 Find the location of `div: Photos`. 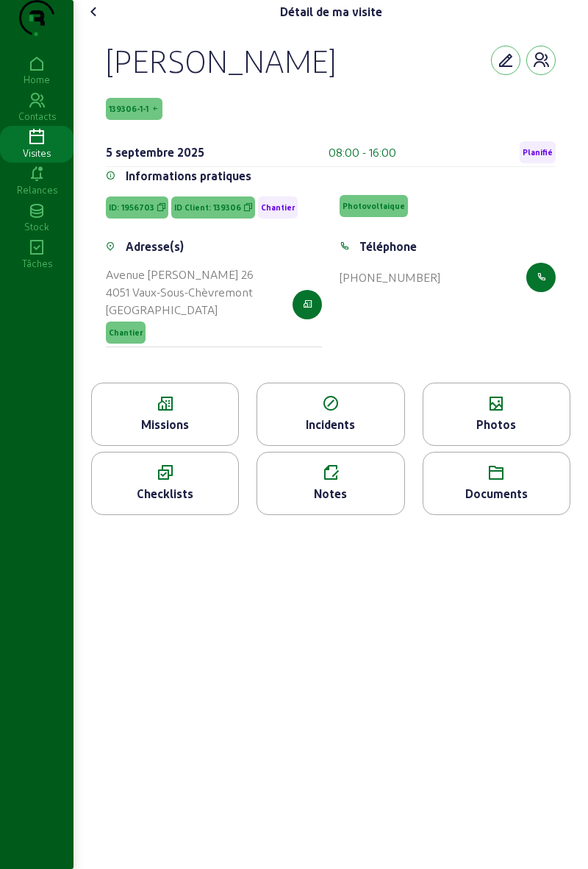

div: Photos is located at coordinates (496, 425).